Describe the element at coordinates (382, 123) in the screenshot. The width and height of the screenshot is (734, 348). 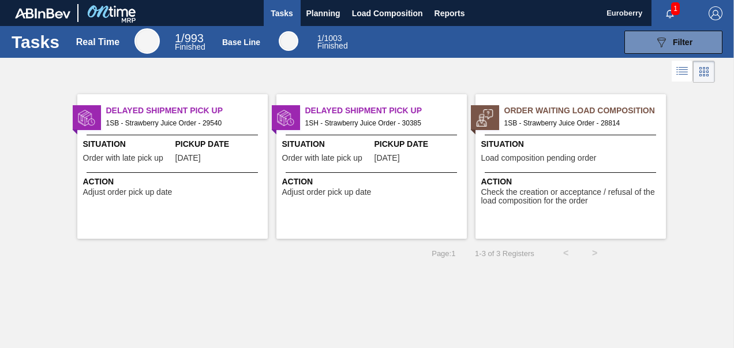
I see `span: 1SH - Strawberry Juice Order - 30385` at that location.